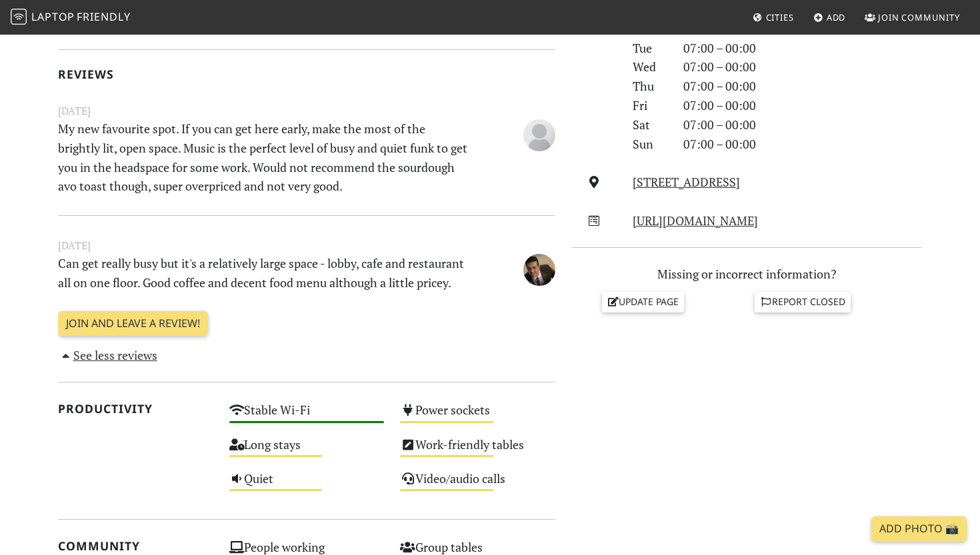 This screenshot has width=980, height=555. I want to click on span: Add, so click(836, 18).